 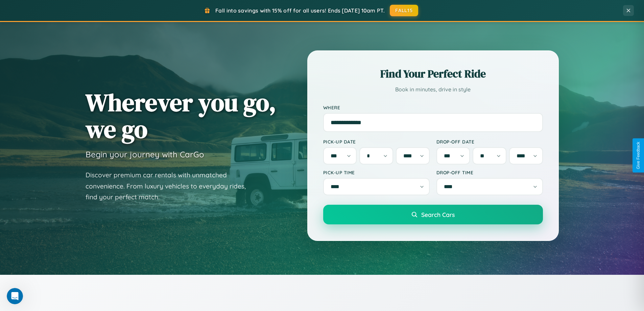 I want to click on label: Drop-off Date, so click(x=490, y=141).